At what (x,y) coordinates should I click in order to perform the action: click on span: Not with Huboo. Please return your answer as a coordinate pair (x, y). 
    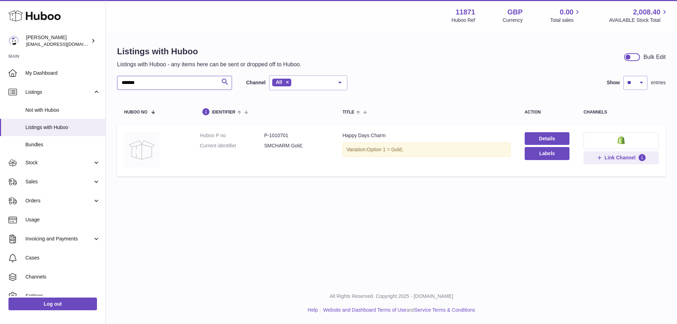
    Looking at the image, I should click on (63, 110).